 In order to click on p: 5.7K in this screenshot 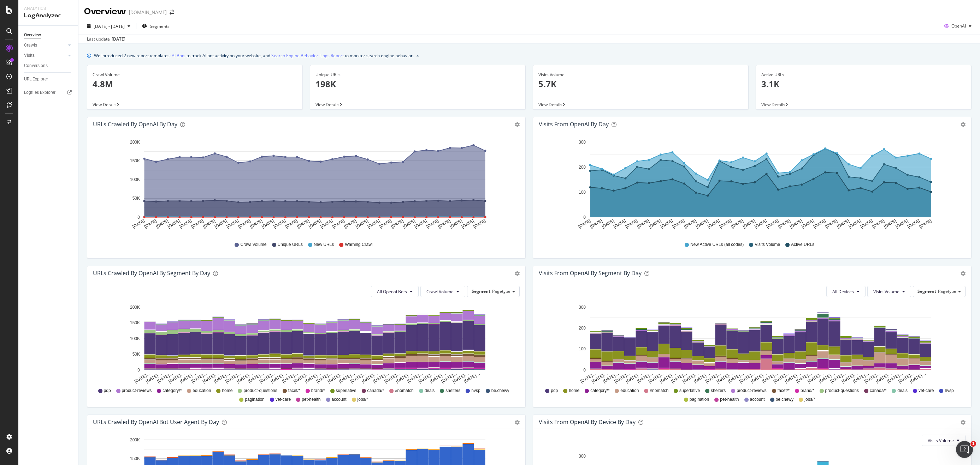, I will do `click(641, 84)`.